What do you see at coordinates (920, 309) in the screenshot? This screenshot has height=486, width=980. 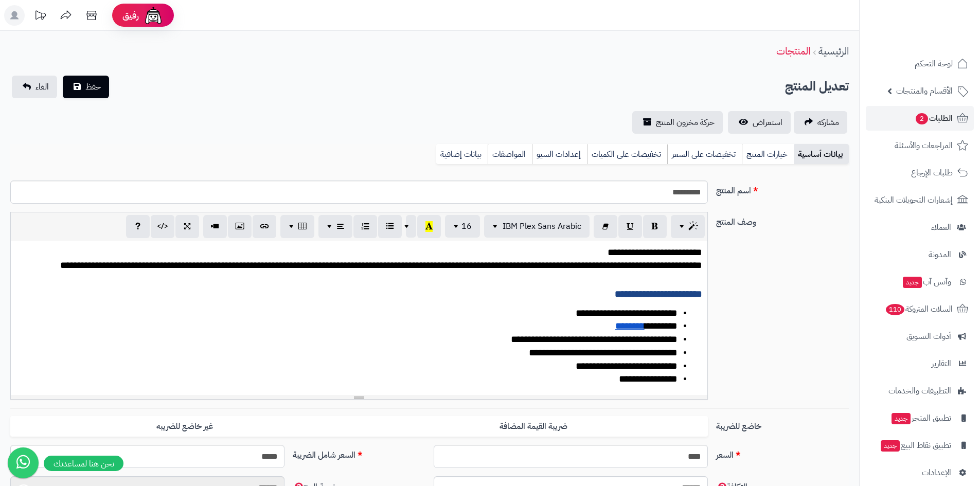 I see `a: السلات المتروكة110` at bounding box center [920, 309].